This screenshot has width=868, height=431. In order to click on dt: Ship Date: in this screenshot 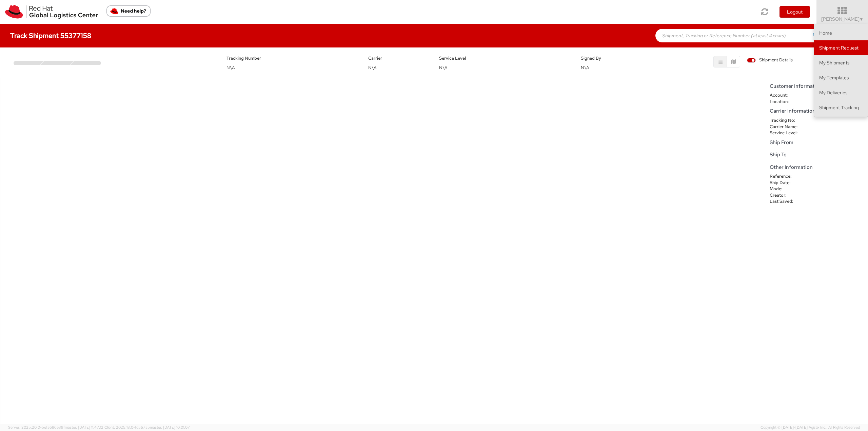, I will do `click(787, 183)`.